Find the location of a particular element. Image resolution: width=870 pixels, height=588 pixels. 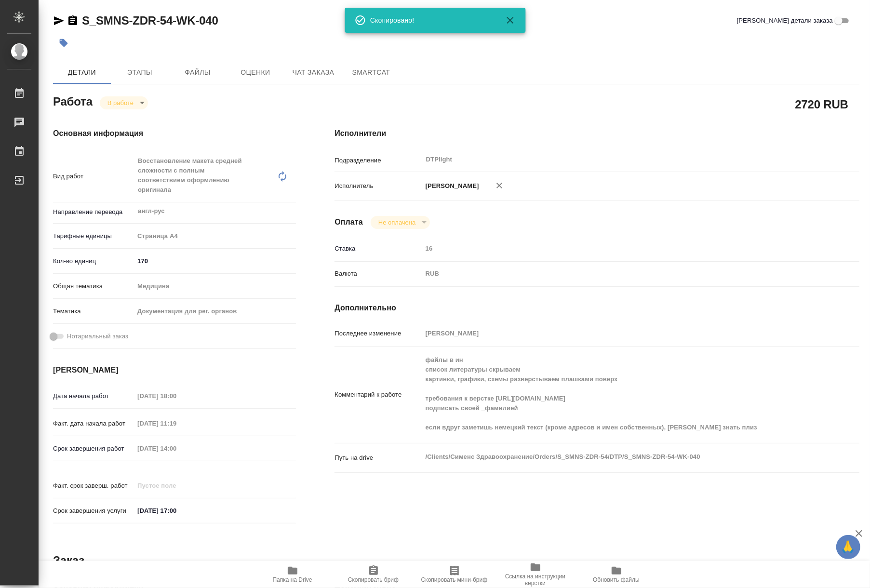

p: Факт. дата начала работ is located at coordinates (93, 423).